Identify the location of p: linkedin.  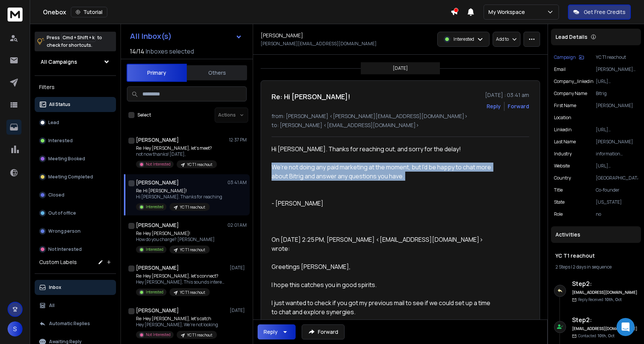
(562, 130).